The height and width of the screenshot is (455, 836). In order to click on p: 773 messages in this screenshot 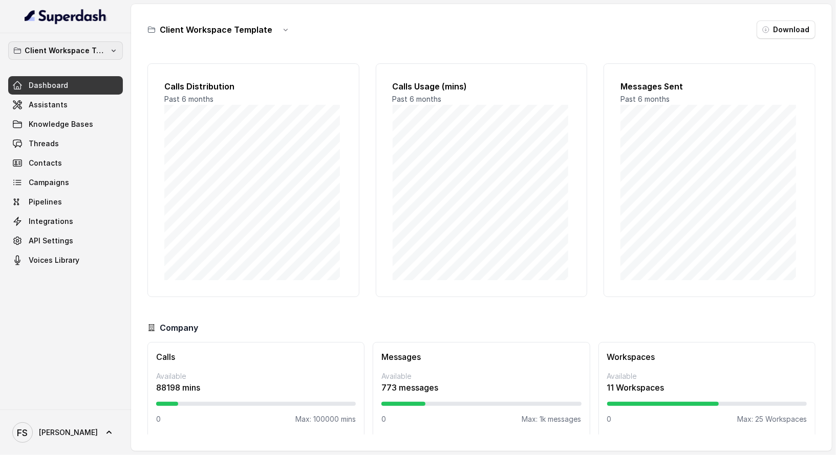, I will do `click(481, 388)`.